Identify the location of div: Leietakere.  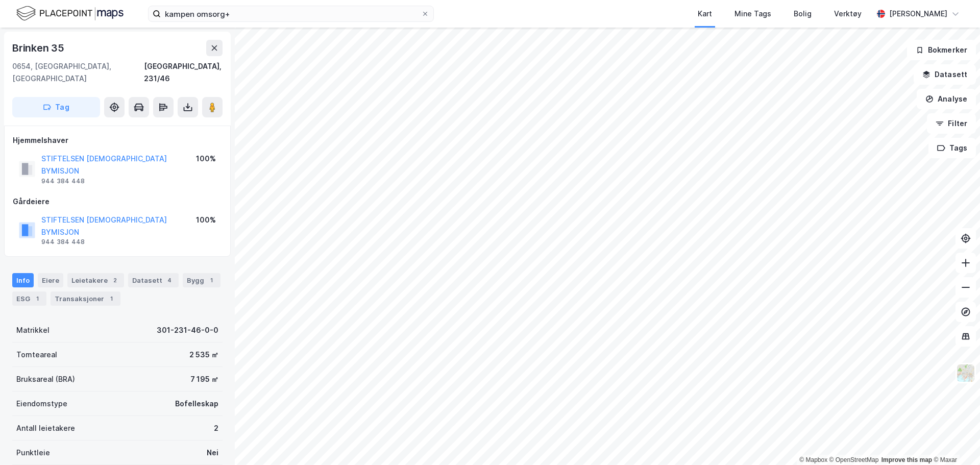
(95, 280).